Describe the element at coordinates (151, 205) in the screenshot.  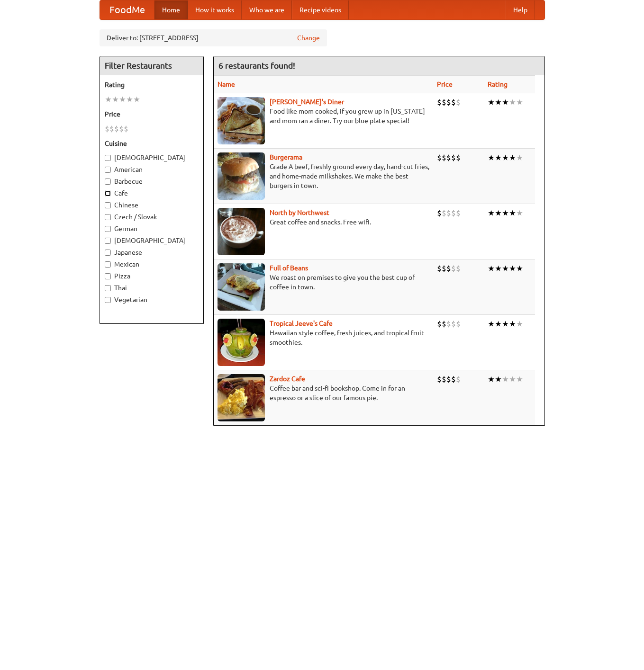
I see `label: Chinese` at that location.